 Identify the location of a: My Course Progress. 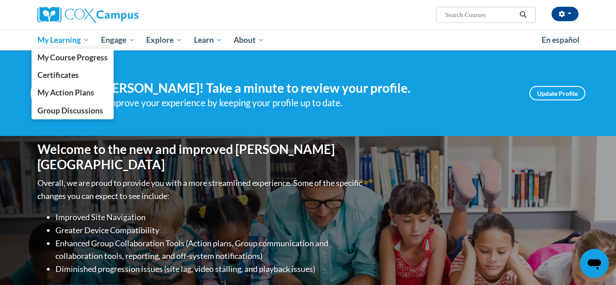
(73, 57).